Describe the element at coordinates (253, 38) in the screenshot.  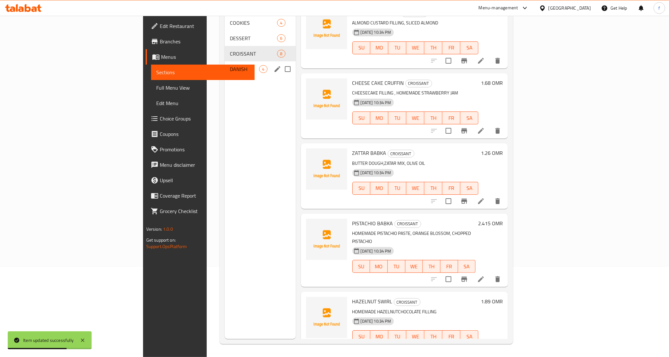
I see `div: DESSERT` at that location.